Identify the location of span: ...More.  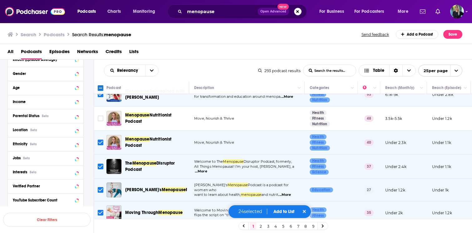
(287, 97).